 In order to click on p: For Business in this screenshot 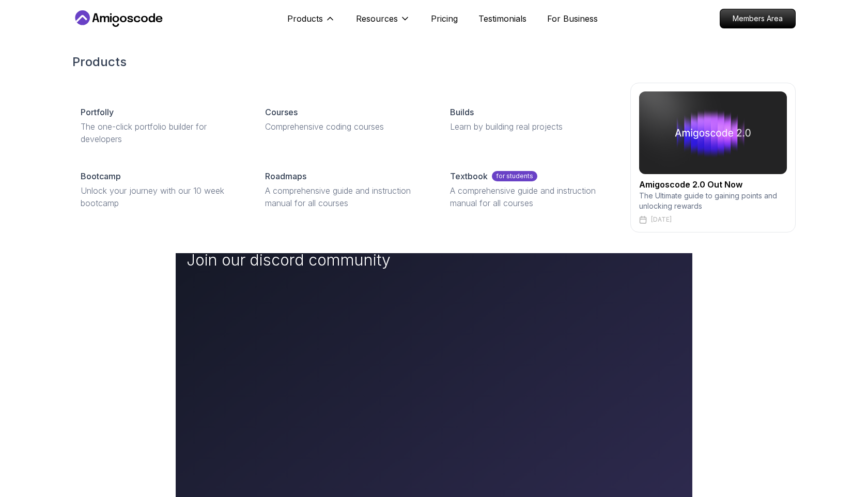, I will do `click(573, 18)`.